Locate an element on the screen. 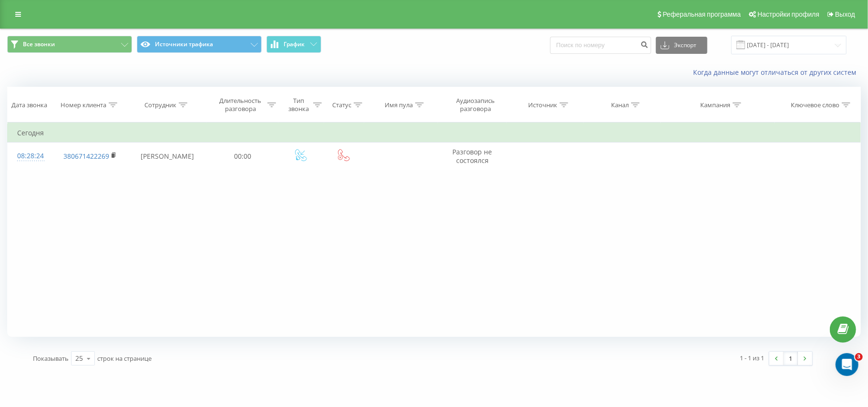 This screenshot has height=407, width=868. div: 08:28:24 is located at coordinates (30, 156).